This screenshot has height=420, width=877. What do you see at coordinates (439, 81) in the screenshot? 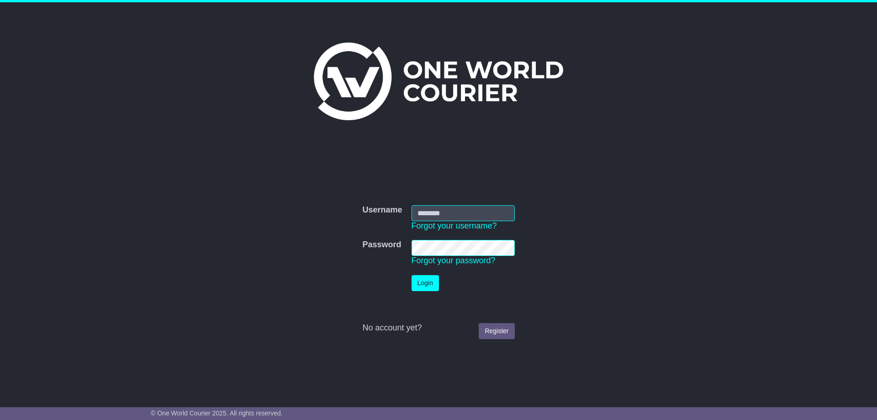
I see `img: One World` at bounding box center [439, 81].